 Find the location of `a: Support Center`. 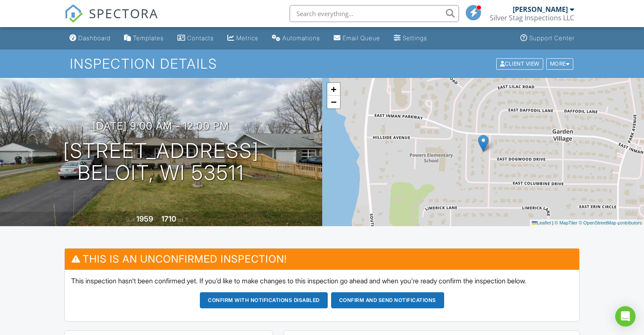

a: Support Center is located at coordinates (548, 38).